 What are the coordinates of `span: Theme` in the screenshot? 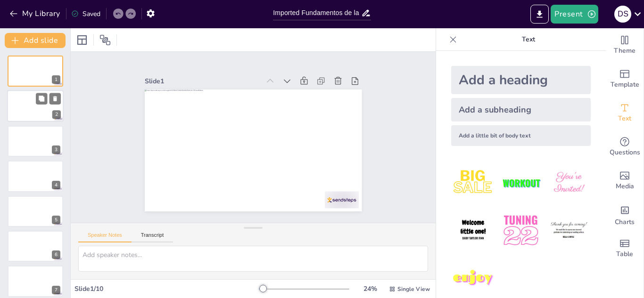 It's located at (625, 51).